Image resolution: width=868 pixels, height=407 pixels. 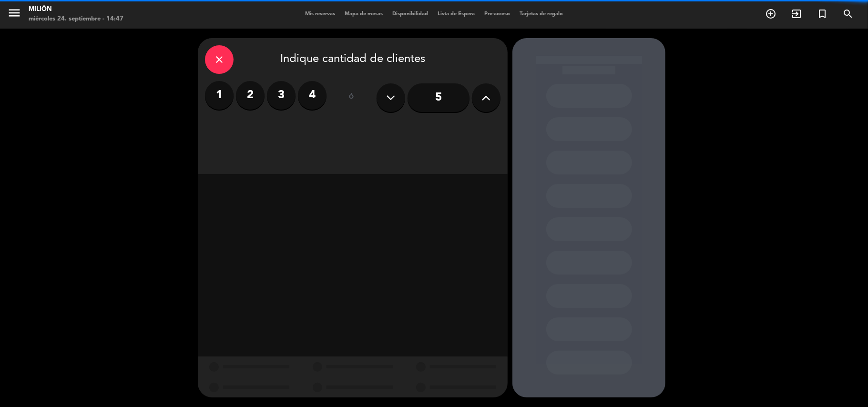 What do you see at coordinates (457, 14) in the screenshot?
I see `span: Lista de Espera` at bounding box center [457, 14].